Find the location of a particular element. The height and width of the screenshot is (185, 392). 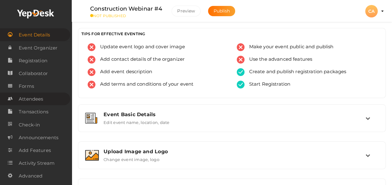

label: Edit event name, location, date is located at coordinates (136, 121).